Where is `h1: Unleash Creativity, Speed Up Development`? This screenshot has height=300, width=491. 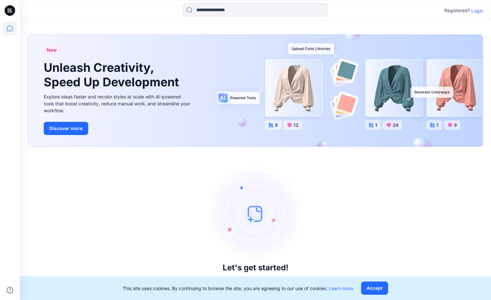 h1: Unleash Creativity, Speed Up Development is located at coordinates (113, 75).